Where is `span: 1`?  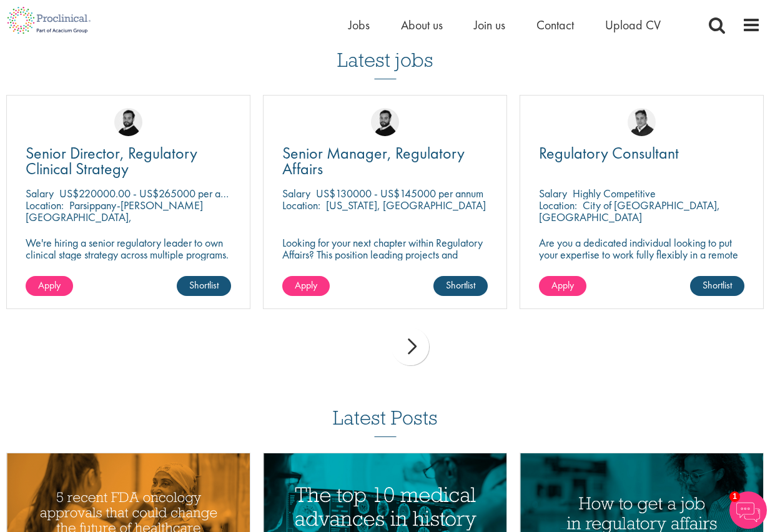 span: 1 is located at coordinates (735, 497).